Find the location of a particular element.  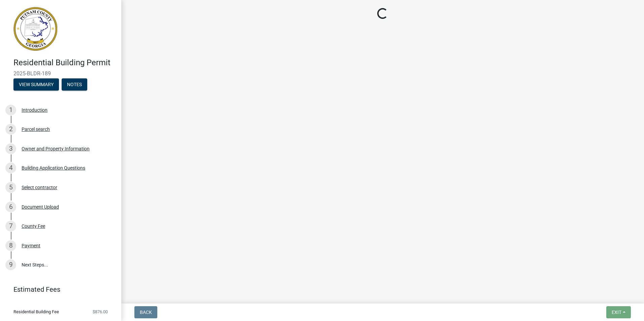

wm-modal-confirm: Notes is located at coordinates (74, 85).